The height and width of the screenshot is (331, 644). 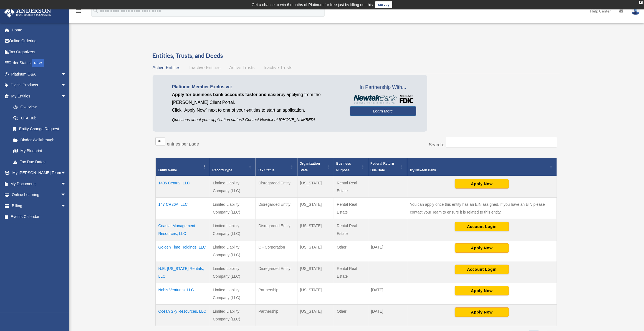 What do you see at coordinates (40, 118) in the screenshot?
I see `a: CTA Hub` at bounding box center [40, 118].